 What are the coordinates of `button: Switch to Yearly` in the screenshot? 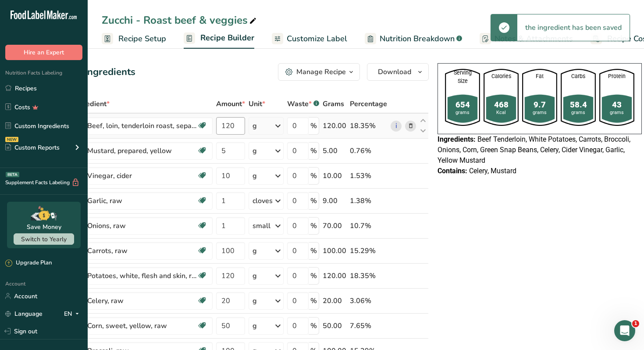 It's located at (44, 239).